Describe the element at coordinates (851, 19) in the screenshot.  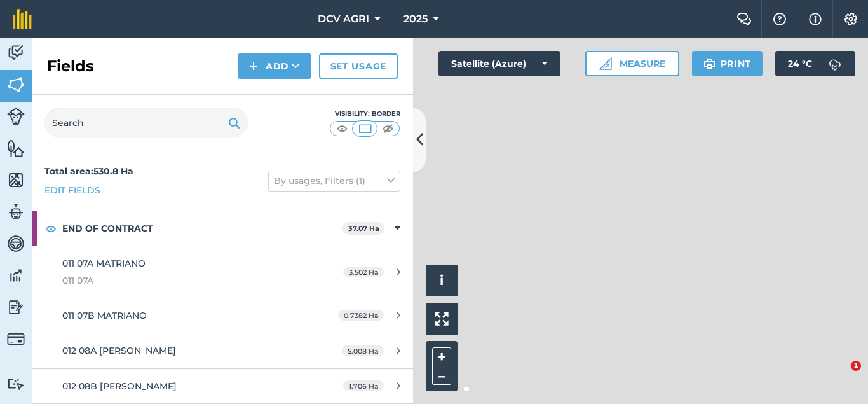
I see `img: A cog icon` at that location.